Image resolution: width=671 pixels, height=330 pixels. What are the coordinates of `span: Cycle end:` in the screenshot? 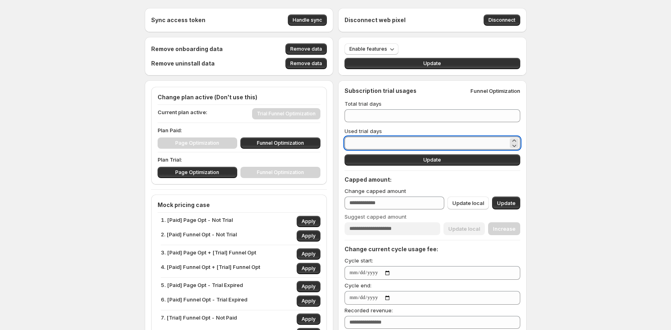 It's located at (358, 285).